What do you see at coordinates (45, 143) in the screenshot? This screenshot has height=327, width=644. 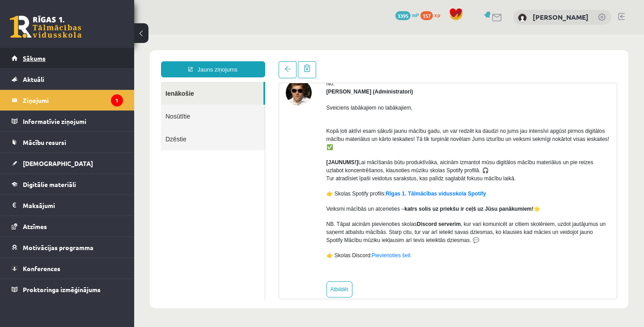 I see `span: Mācību resursi` at bounding box center [45, 143].